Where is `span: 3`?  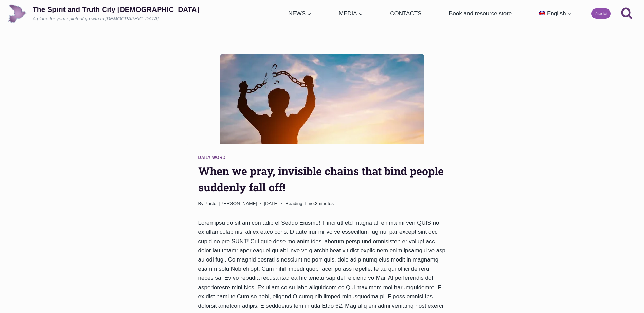 span: 3 is located at coordinates (309, 203).